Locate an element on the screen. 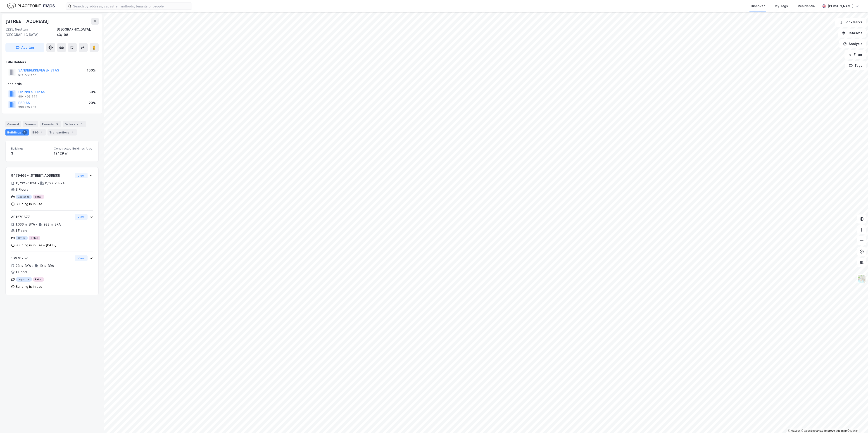 The height and width of the screenshot is (433, 868). div: 1,066 ㎡ BYA is located at coordinates (25, 225).